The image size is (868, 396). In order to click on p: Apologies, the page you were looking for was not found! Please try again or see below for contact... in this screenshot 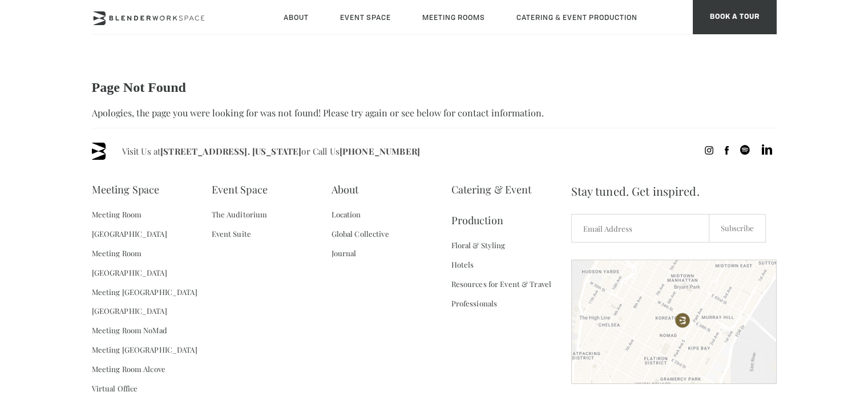, I will do `click(434, 112)`.